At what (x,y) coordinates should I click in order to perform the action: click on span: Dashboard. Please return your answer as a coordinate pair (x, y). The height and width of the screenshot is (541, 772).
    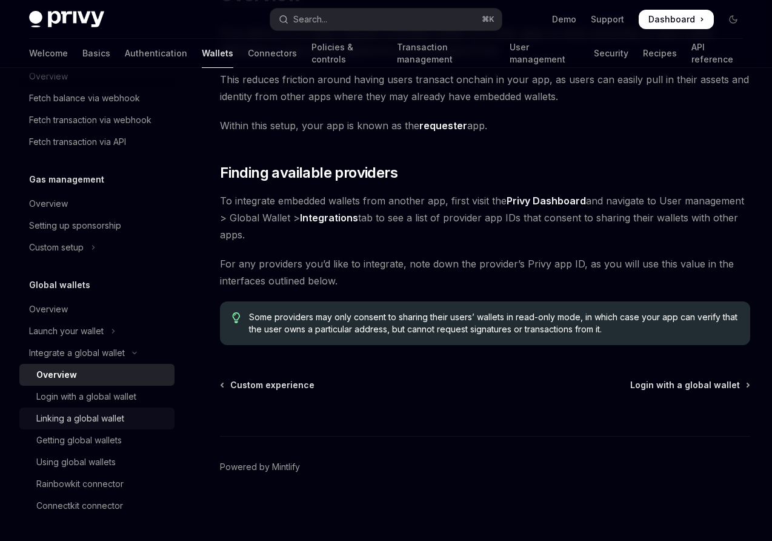
    Looking at the image, I should click on (671, 19).